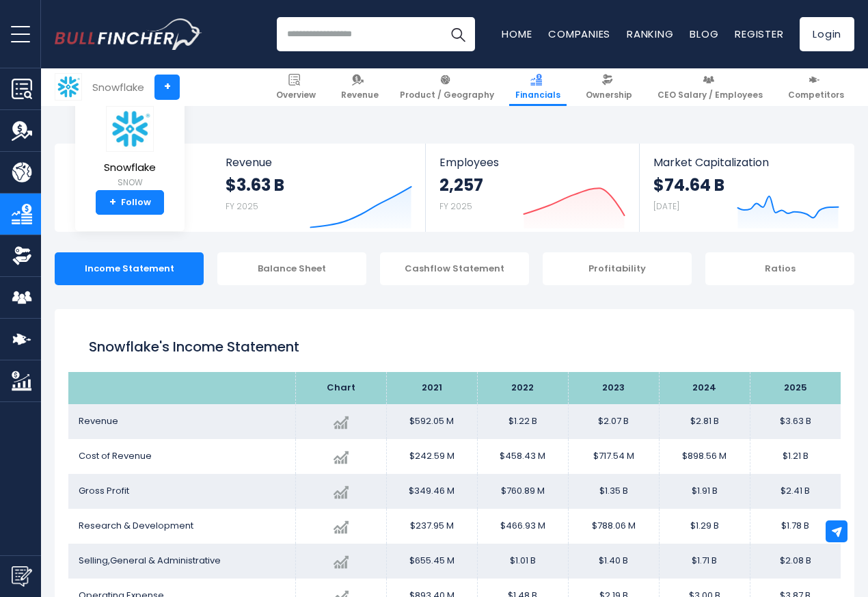  What do you see at coordinates (704, 421) in the screenshot?
I see `td: $2.81 B` at bounding box center [704, 421].